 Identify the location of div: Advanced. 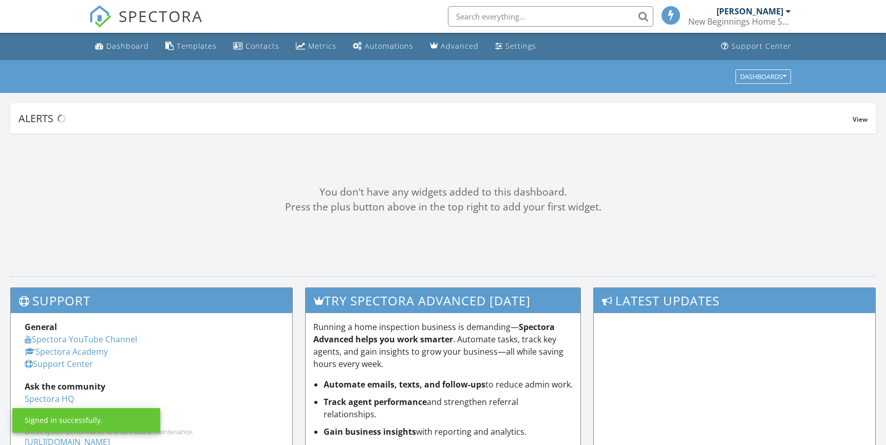
(460, 46).